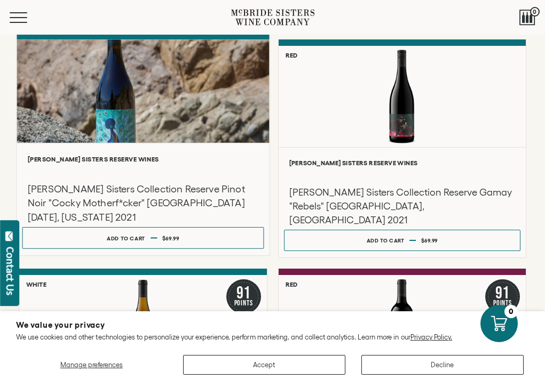 This screenshot has width=545, height=380. I want to click on a: Privacy Policy., so click(431, 337).